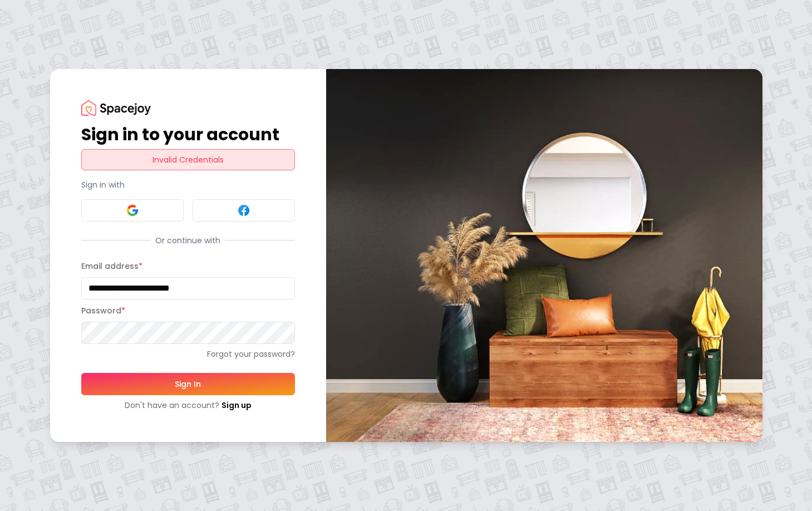 This screenshot has width=812, height=511. What do you see at coordinates (188, 135) in the screenshot?
I see `h1: Sign in to your account` at bounding box center [188, 135].